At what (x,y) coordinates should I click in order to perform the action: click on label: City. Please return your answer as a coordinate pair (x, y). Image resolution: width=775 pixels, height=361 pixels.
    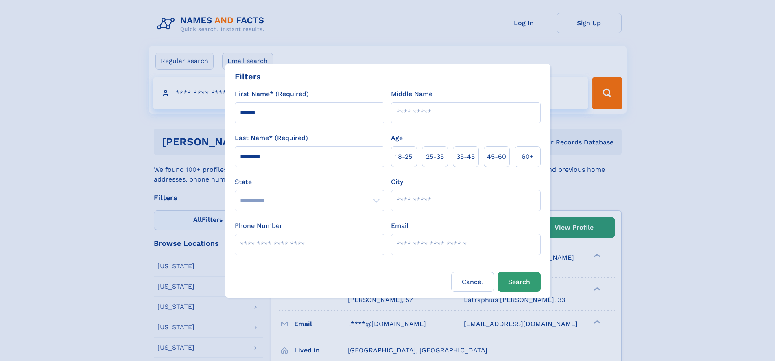
    Looking at the image, I should click on (397, 182).